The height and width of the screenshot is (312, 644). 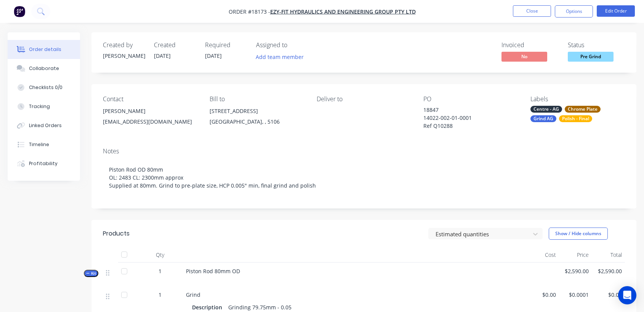 I want to click on span: Order #18173 -, so click(x=249, y=11).